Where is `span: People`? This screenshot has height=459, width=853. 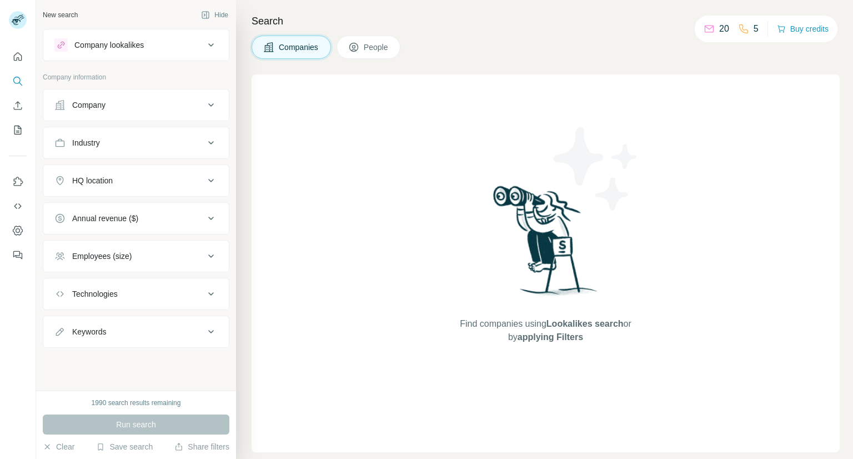
span: People is located at coordinates (377, 47).